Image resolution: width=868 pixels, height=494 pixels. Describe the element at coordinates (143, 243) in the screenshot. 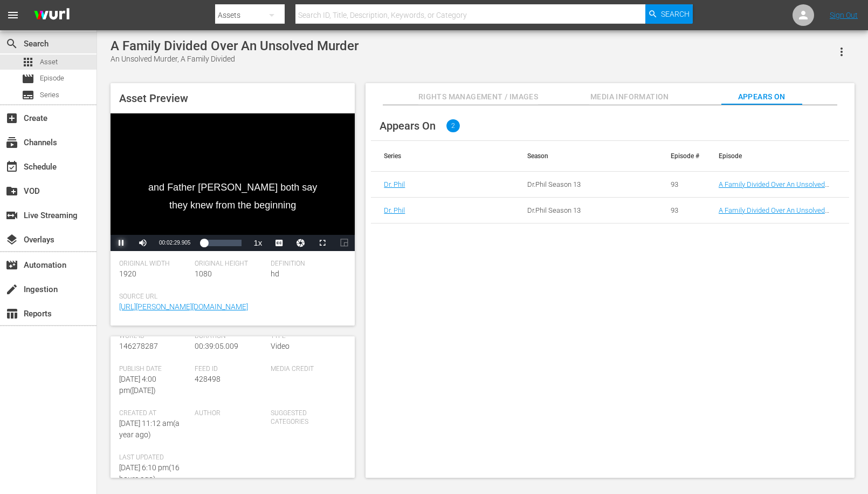

I see `button: Mute` at that location.